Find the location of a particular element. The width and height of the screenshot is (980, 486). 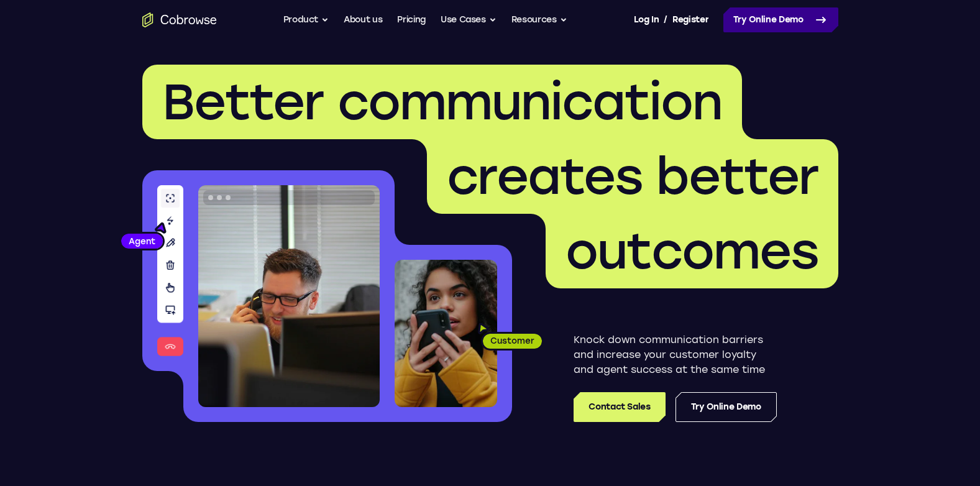

img: A customer holding their phone is located at coordinates (446, 333).